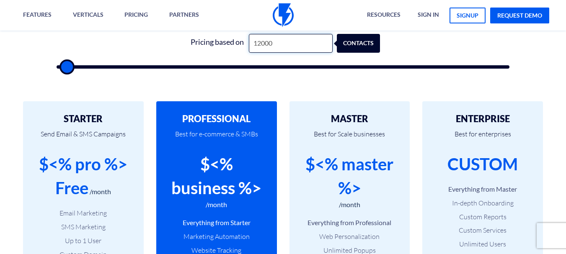 This screenshot has width=566, height=254. Describe the element at coordinates (350, 223) in the screenshot. I see `li: Everything from Professional` at that location.